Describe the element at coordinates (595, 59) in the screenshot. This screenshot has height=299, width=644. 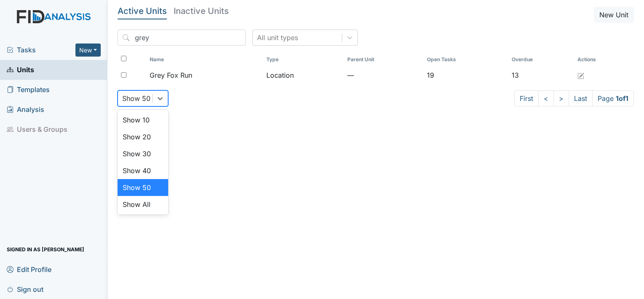
I see `th: Actions` at that location.